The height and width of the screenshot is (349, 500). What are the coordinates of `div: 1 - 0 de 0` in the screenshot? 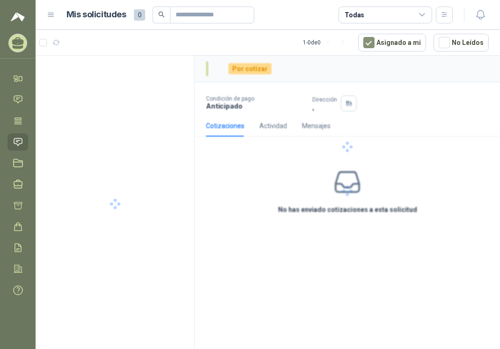 It's located at (327, 43).